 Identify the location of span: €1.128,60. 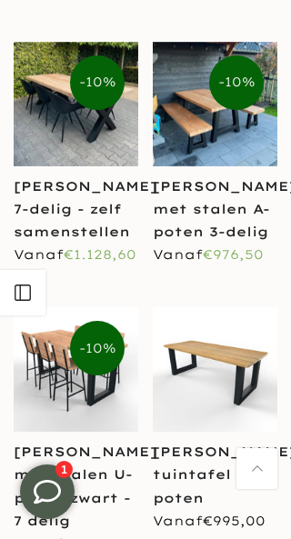
(100, 254).